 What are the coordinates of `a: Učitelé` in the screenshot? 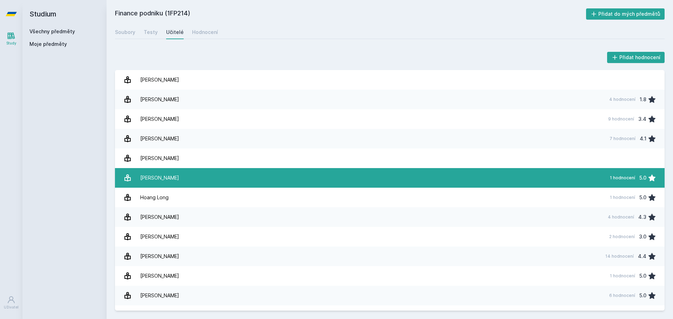 It's located at (175, 32).